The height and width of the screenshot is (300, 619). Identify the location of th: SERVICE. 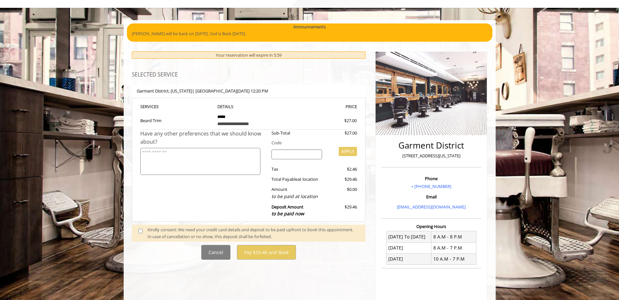
(176, 107).